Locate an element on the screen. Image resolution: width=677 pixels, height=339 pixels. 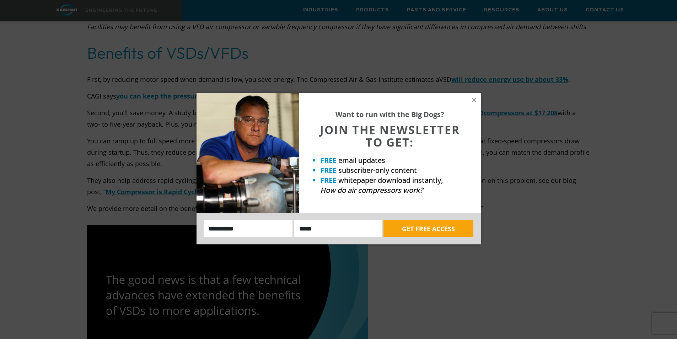
input: Email is located at coordinates (338, 229).